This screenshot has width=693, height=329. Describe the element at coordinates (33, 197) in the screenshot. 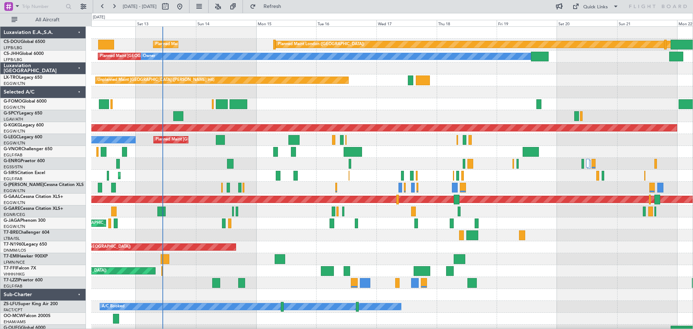

I see `a: G-GAALCessna Citation XLS+` at that location.